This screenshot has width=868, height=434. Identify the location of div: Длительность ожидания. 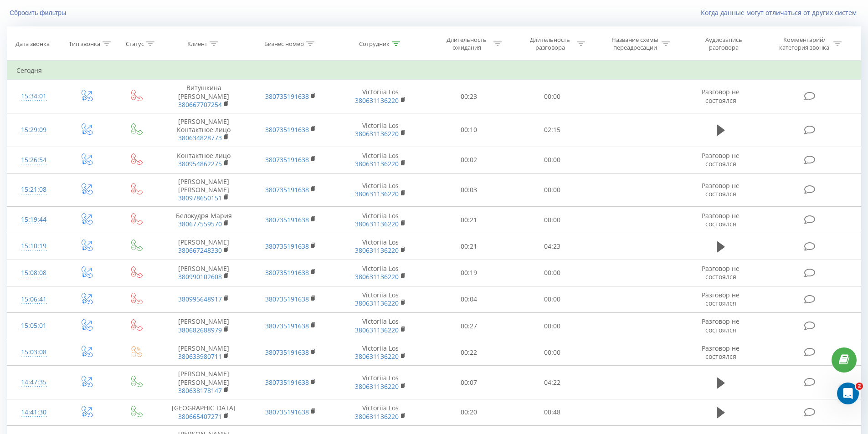
(466, 44).